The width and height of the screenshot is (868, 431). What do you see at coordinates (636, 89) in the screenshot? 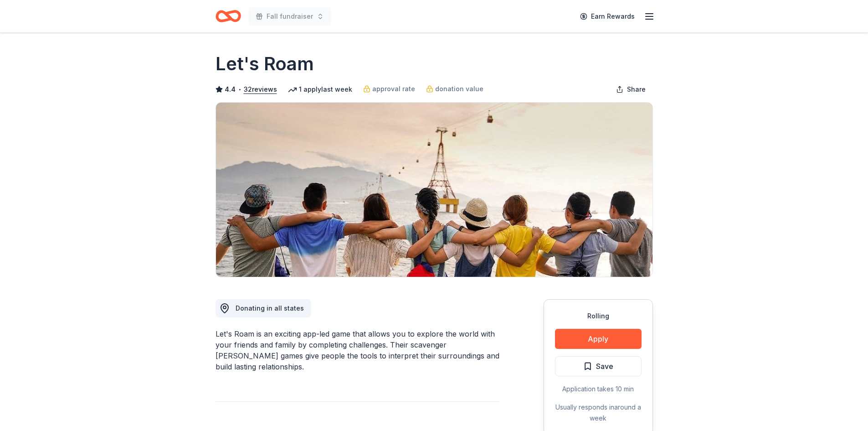
I see `span: Share` at bounding box center [636, 89].